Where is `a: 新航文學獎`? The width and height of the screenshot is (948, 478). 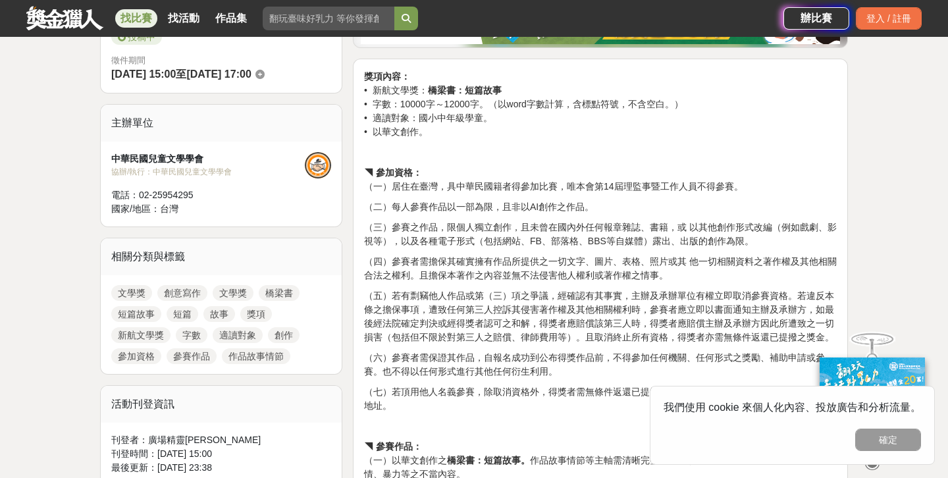 a: 新航文學獎 is located at coordinates (141, 335).